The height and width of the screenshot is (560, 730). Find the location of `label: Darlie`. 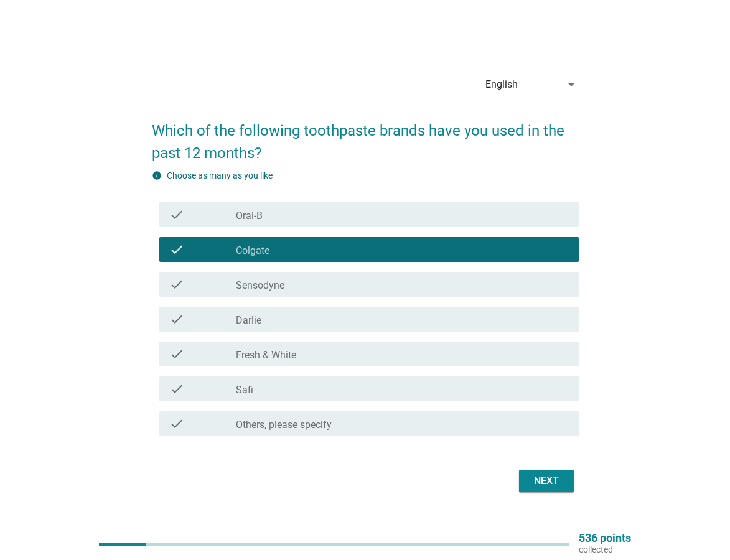

label: Darlie is located at coordinates (248, 320).